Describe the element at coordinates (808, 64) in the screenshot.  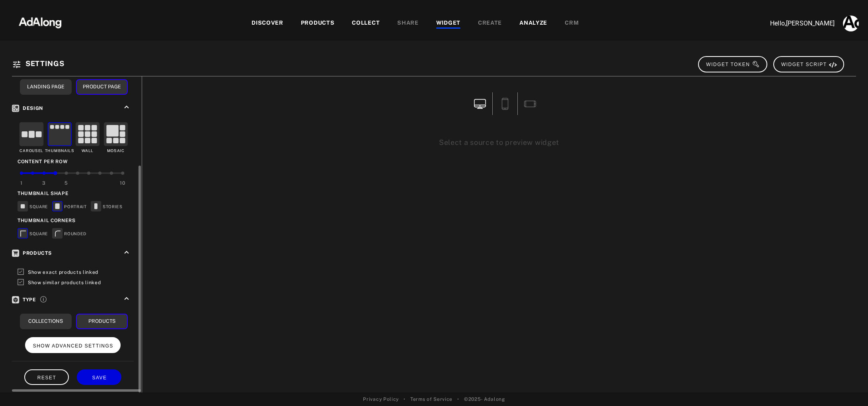
I see `button: WIDGET SCRIPT` at that location.